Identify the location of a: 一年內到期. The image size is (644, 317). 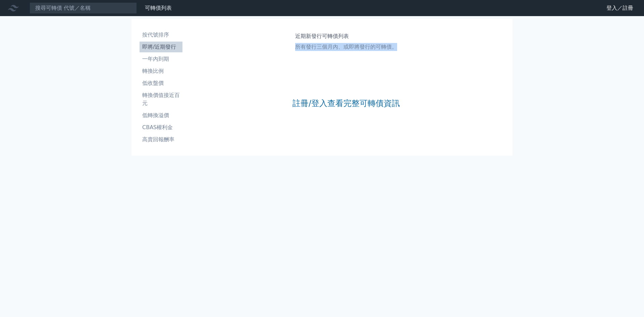
(161, 59).